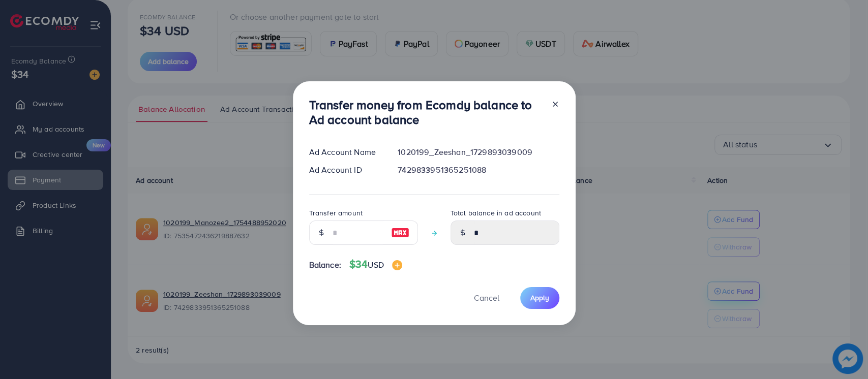 The height and width of the screenshot is (379, 868). Describe the element at coordinates (345, 152) in the screenshot. I see `div: Ad Account Name` at that location.